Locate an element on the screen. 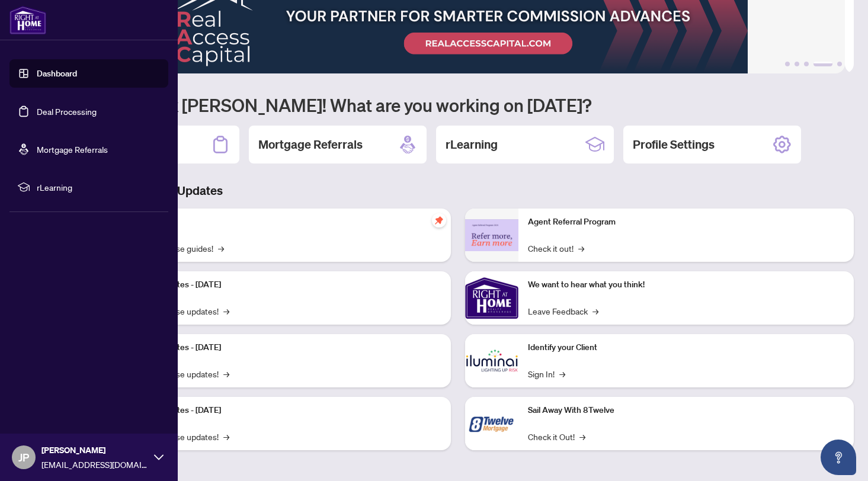 This screenshot has height=481, width=868. img: Identify your Client is located at coordinates (492, 361).